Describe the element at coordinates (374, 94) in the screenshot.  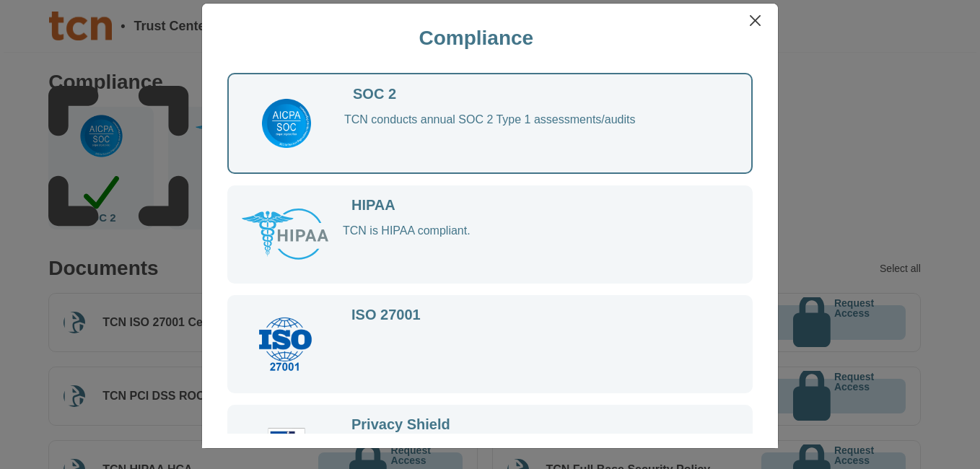
I see `div: SOC 2` at that location.